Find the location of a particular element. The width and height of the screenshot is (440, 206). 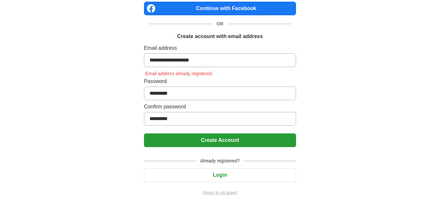

span: Email address already registered. is located at coordinates (179, 74).